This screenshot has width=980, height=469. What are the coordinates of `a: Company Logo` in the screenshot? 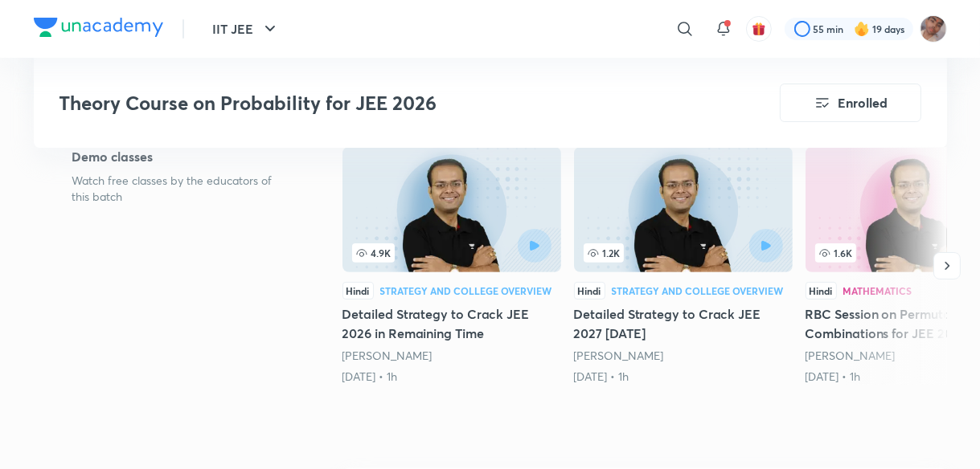 It's located at (98, 29).